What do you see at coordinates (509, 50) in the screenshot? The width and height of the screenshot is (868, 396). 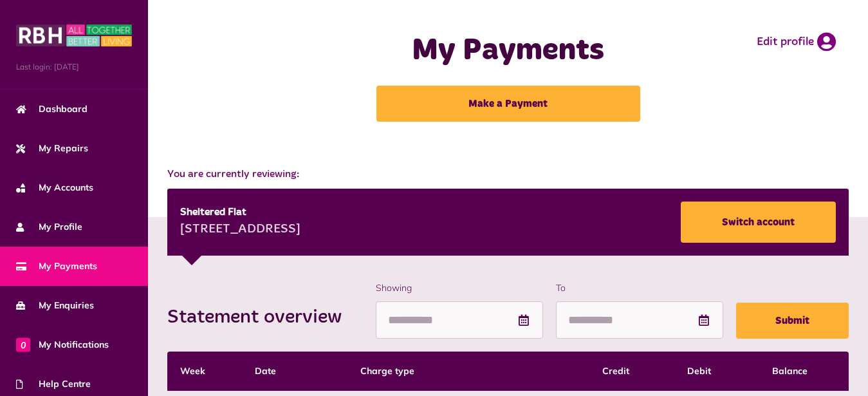 I see `h1: My Payments` at bounding box center [509, 50].